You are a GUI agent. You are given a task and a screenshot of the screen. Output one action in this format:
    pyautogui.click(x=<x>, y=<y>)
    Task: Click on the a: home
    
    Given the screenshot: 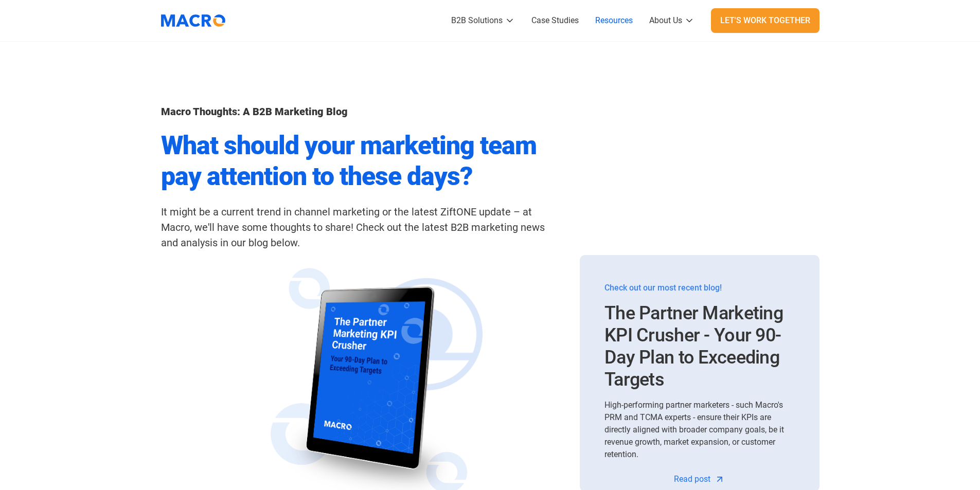 What is the action you would take?
    pyautogui.click(x=197, y=21)
    